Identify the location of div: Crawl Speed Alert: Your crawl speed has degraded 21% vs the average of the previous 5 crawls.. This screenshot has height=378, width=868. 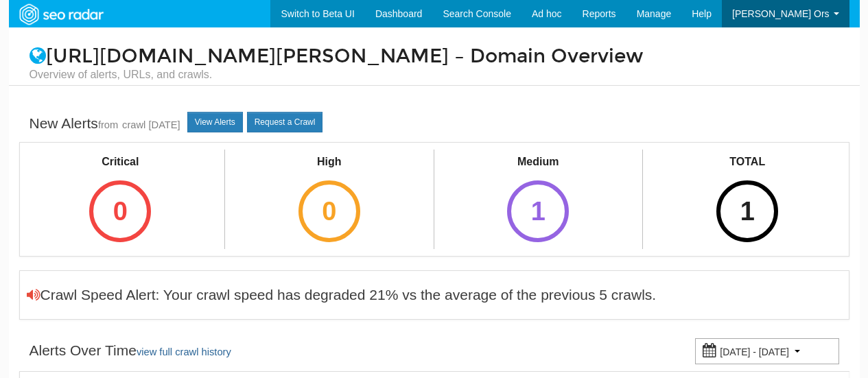
(342, 295).